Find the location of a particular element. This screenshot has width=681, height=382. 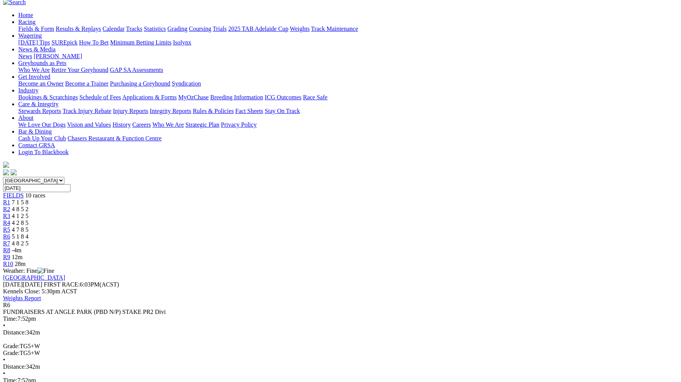

a: Applications & Forms is located at coordinates (149, 97).